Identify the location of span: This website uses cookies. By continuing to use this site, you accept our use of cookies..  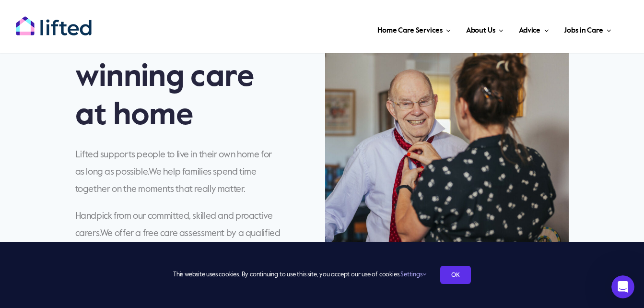
(299, 275).